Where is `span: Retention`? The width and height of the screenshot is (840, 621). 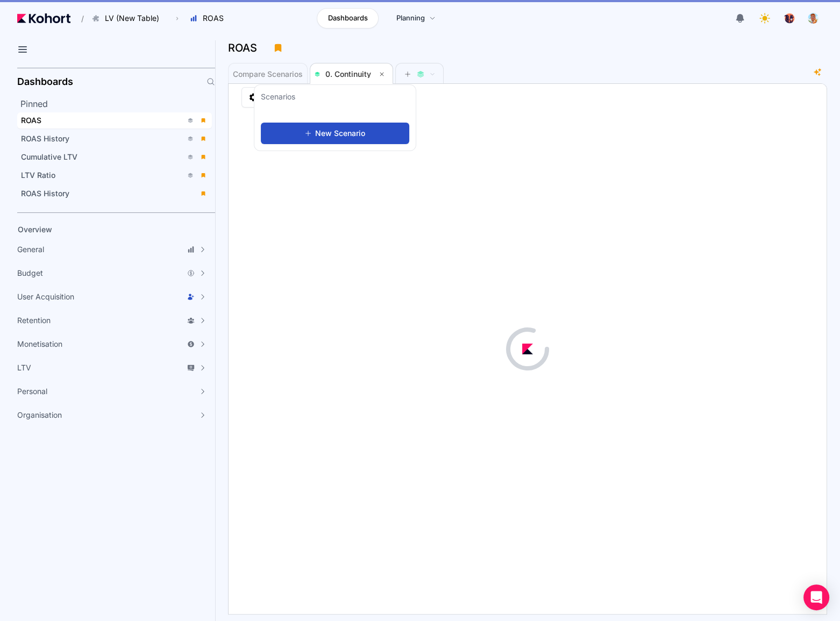
span: Retention is located at coordinates (34, 320).